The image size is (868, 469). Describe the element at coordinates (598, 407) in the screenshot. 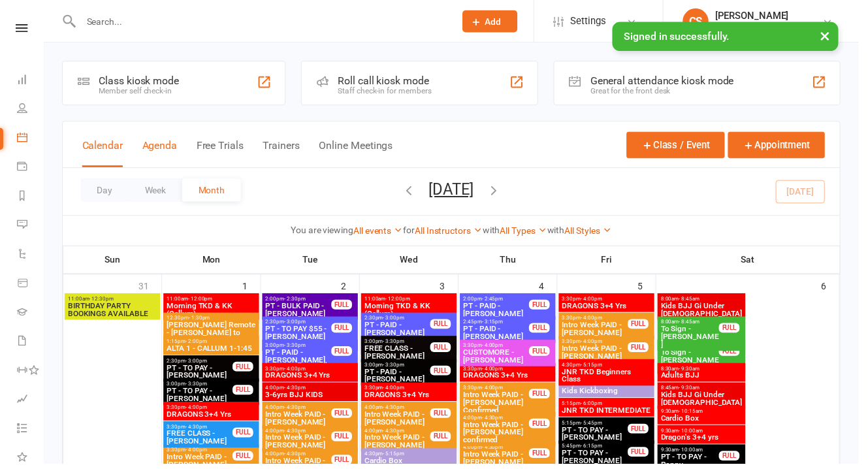

I see `span: - 6:00pm` at that location.